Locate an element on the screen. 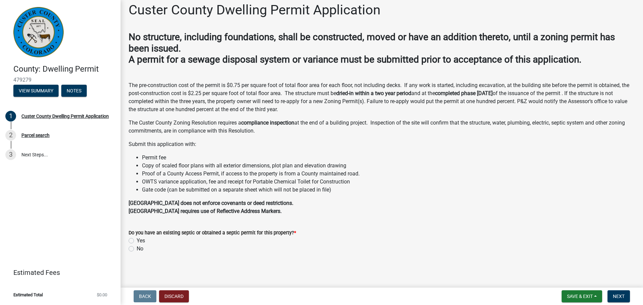  p: Submit this application with: is located at coordinates (382, 144).